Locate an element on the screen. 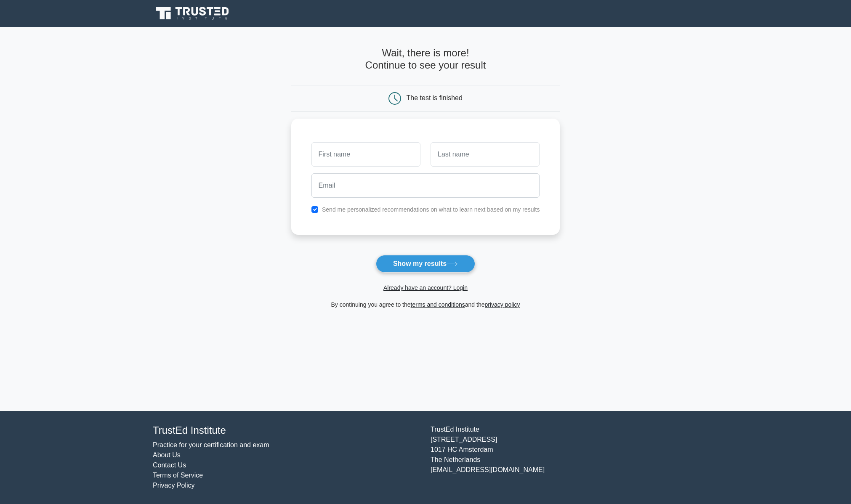 The width and height of the screenshot is (851, 504). a: Terms of Service is located at coordinates (178, 475).